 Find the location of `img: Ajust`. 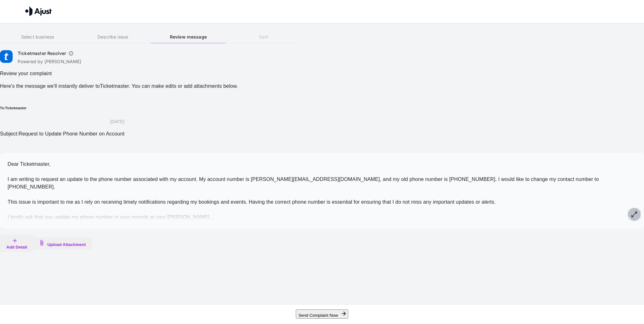

img: Ajust is located at coordinates (39, 11).